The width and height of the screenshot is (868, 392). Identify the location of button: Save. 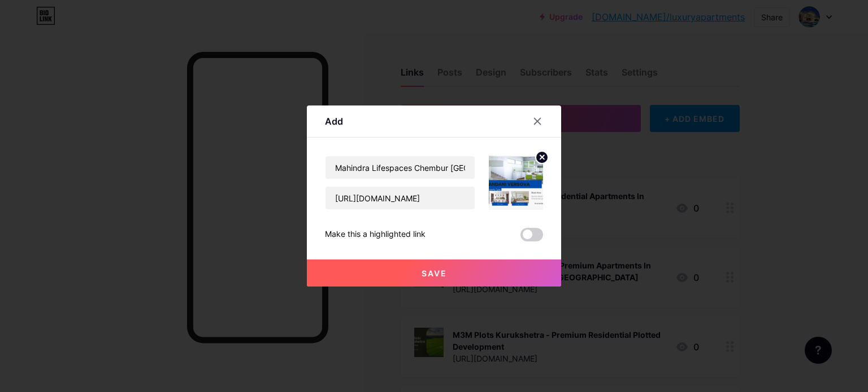
(434, 273).